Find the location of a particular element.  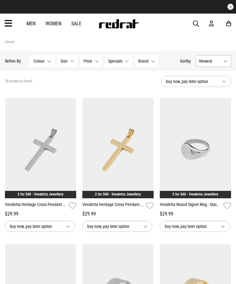

button: Newest is located at coordinates (214, 61).